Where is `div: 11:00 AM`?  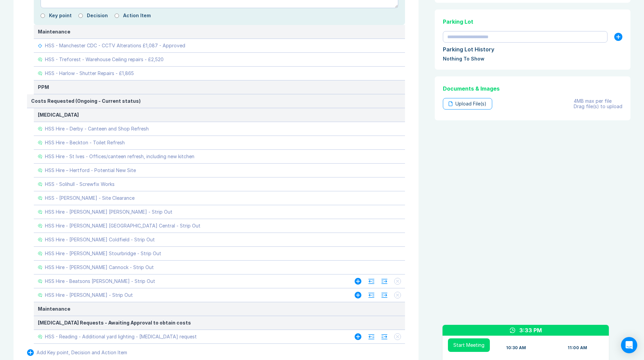
div: 11:00 AM is located at coordinates (577, 348).